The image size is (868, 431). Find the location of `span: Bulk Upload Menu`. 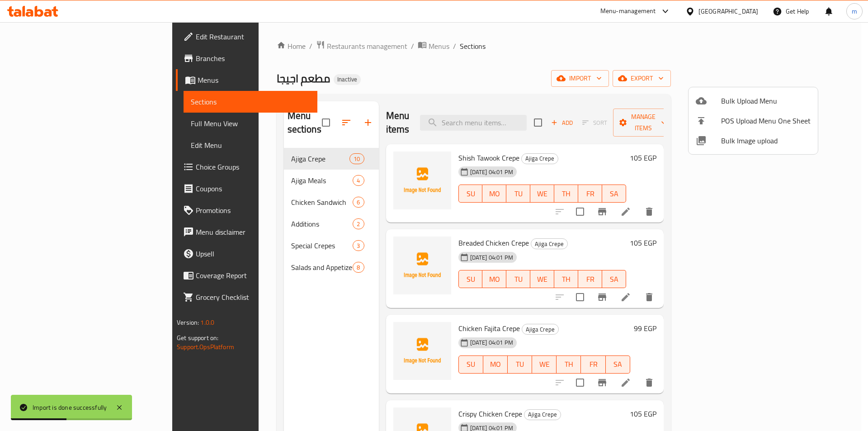

span: Bulk Upload Menu is located at coordinates (766, 101).